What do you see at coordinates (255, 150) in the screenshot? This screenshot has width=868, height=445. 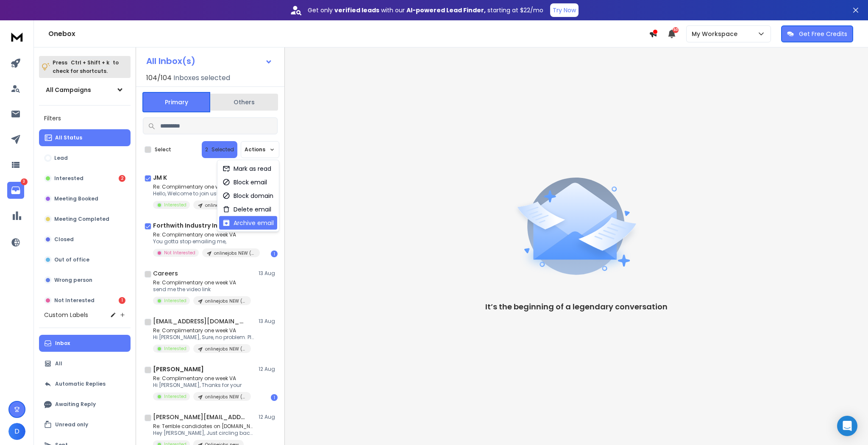 I see `p: Actions` at bounding box center [255, 150].